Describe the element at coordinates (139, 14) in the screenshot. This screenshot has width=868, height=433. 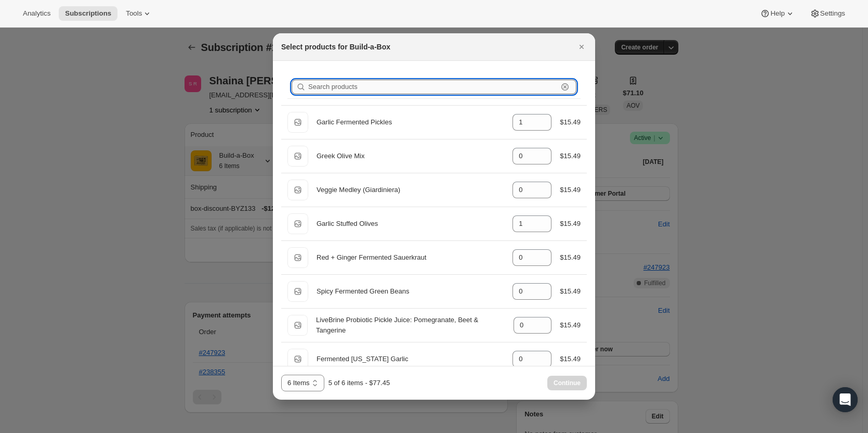
I see `button: Tools` at that location.